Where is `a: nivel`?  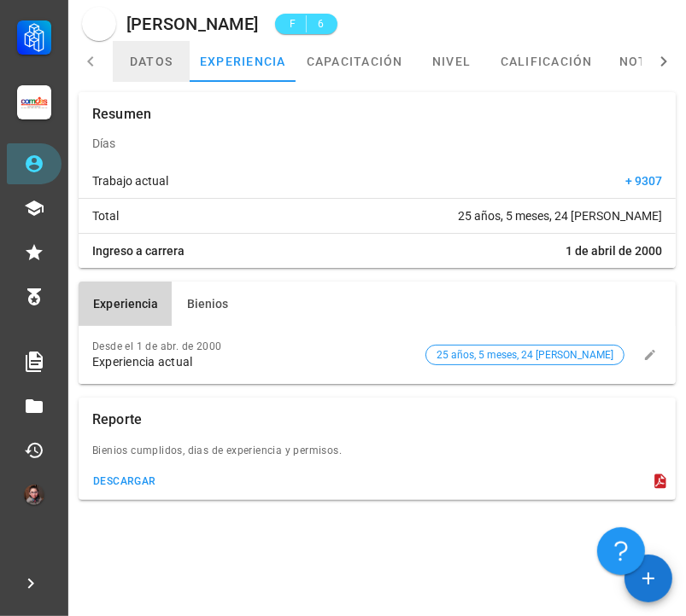 a: nivel is located at coordinates (452, 62).